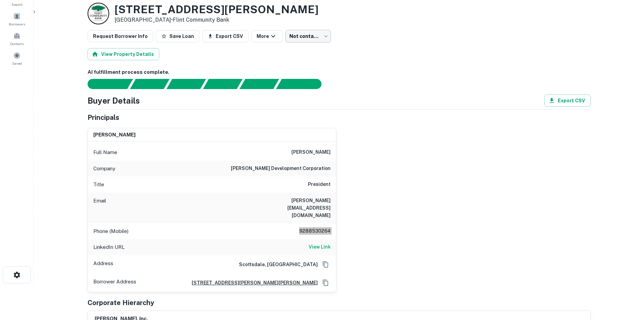  Describe the element at coordinates (310, 231) in the screenshot. I see `h6: 9288530264` at that location.